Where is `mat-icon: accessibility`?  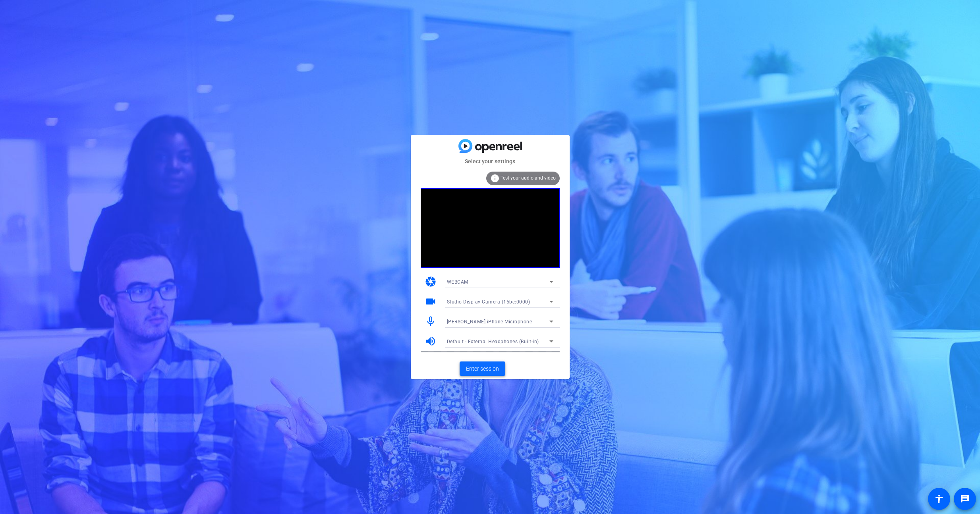
mat-icon: accessibility is located at coordinates (939, 499).